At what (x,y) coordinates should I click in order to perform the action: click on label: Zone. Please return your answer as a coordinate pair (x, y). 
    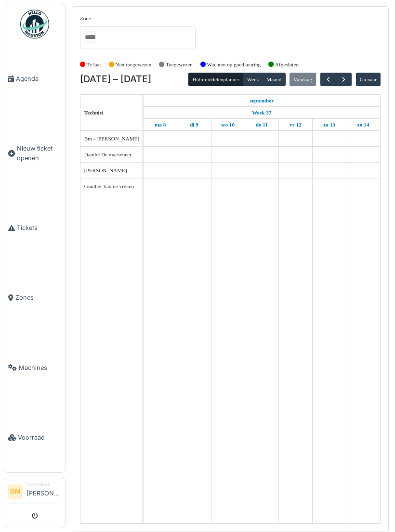
    Looking at the image, I should click on (85, 19).